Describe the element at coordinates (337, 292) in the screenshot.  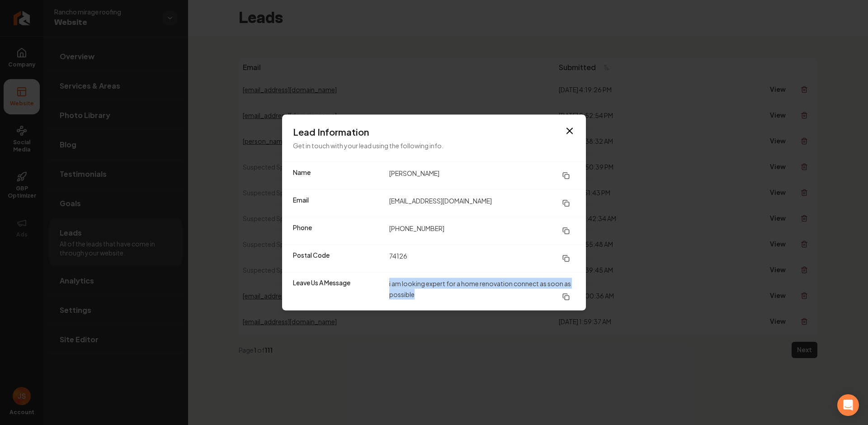
I see `dt: Leave Us A Message` at that location.